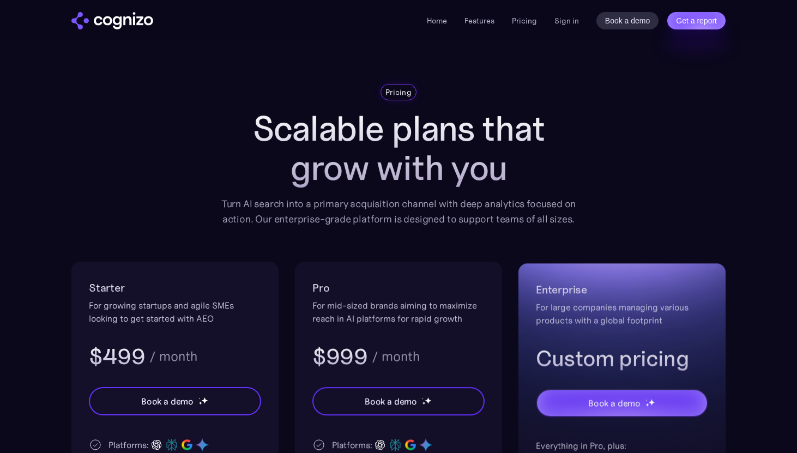 The width and height of the screenshot is (797, 453). Describe the element at coordinates (175, 312) in the screenshot. I see `div: For growing startups and agile SMEs looking to get started with AEO` at that location.